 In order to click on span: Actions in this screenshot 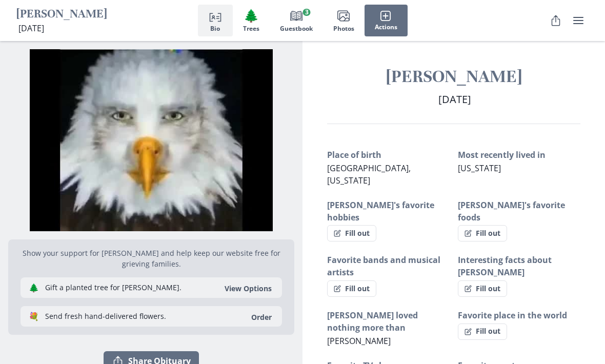, I will do `click(386, 27)`.